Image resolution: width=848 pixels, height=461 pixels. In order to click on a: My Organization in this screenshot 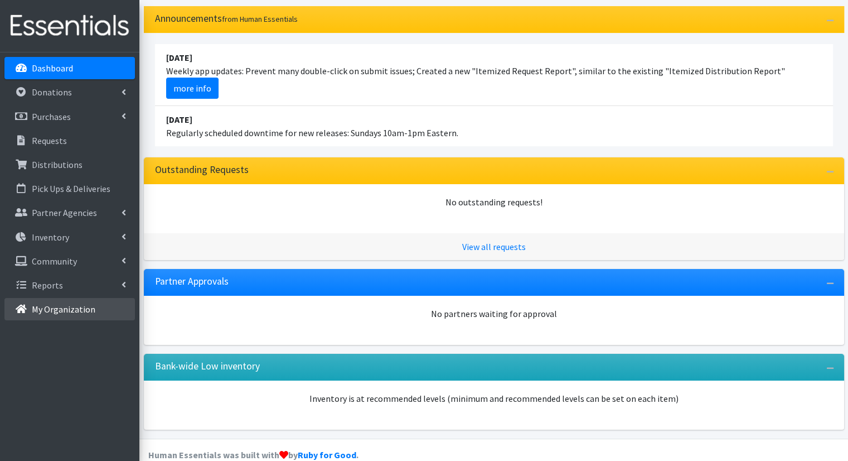, I will do `click(70, 309)`.